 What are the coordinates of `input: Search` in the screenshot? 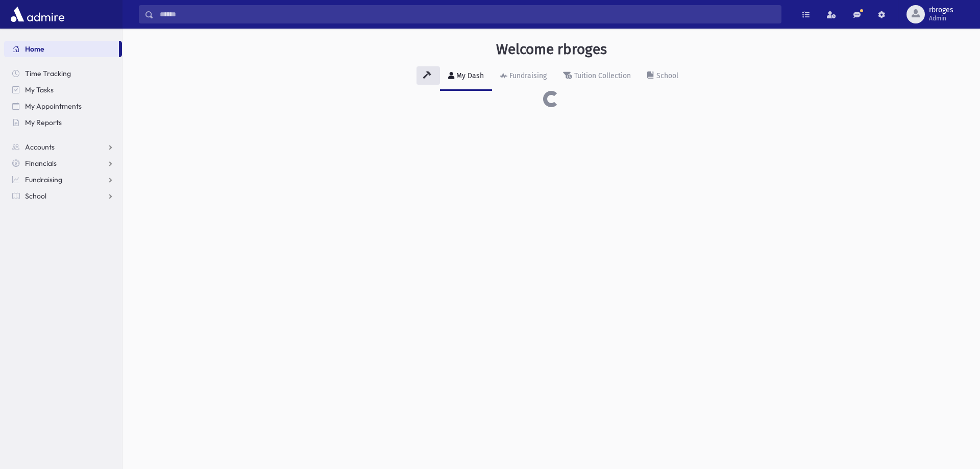 It's located at (467, 14).